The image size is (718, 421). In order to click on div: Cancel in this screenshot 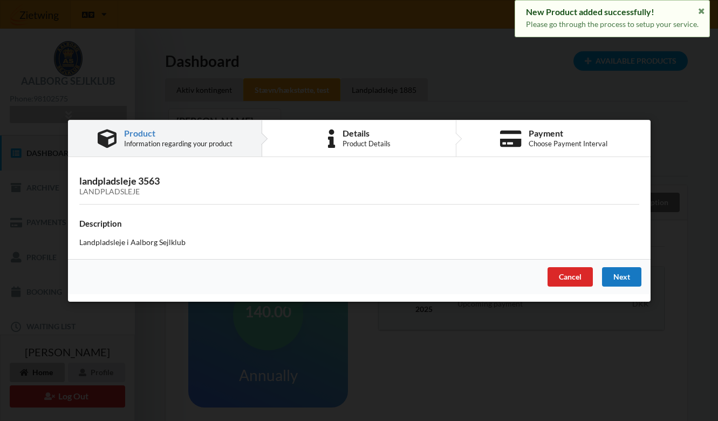, I will do `click(569, 276)`.